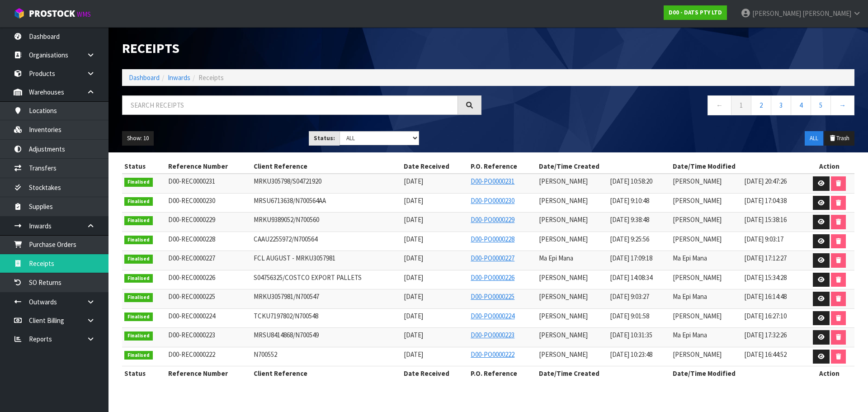 The image size is (868, 412). Describe the element at coordinates (52, 13) in the screenshot. I see `span: ProStock` at that location.